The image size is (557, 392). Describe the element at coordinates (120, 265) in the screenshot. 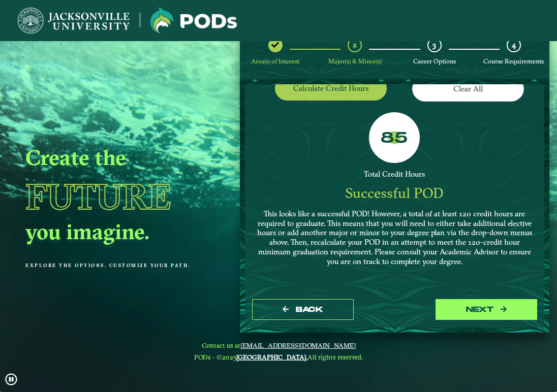

I see `p: Explore the options. Customize your path.` at that location.